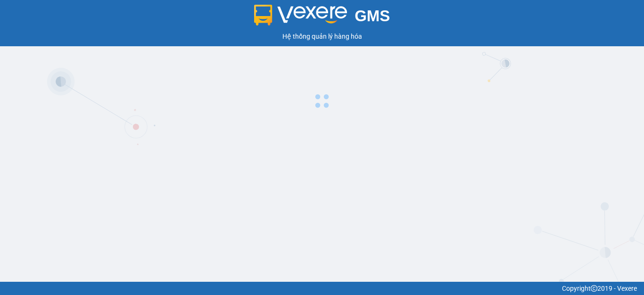  What do you see at coordinates (322, 288) in the screenshot?
I see `div: Copyright 2019 - Vexere` at bounding box center [322, 288].